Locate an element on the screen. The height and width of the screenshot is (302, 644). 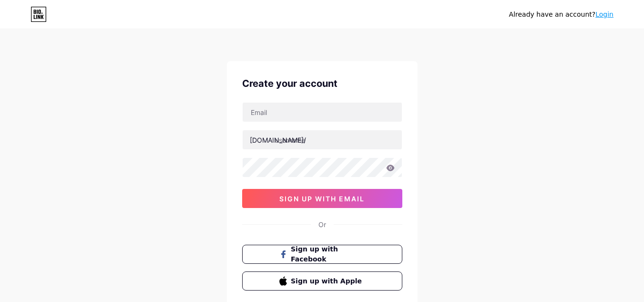
a: Sign up with Apple is located at coordinates (322, 281).